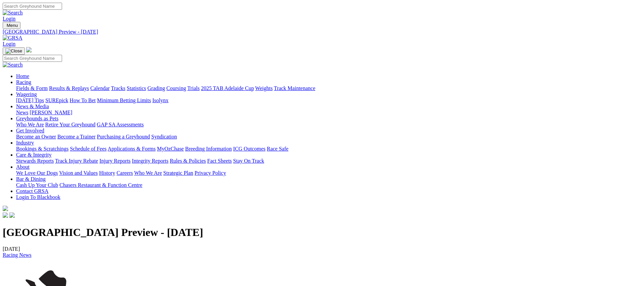 This screenshot has width=644, height=286. What do you see at coordinates (210, 172) in the screenshot?
I see `a: Privacy Policy` at bounding box center [210, 172].